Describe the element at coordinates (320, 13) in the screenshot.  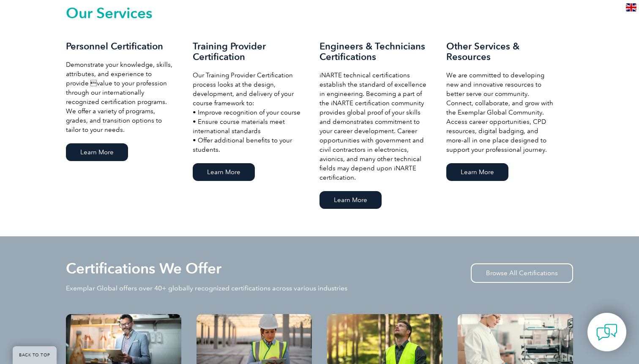
I see `h2: Our Services` at that location.